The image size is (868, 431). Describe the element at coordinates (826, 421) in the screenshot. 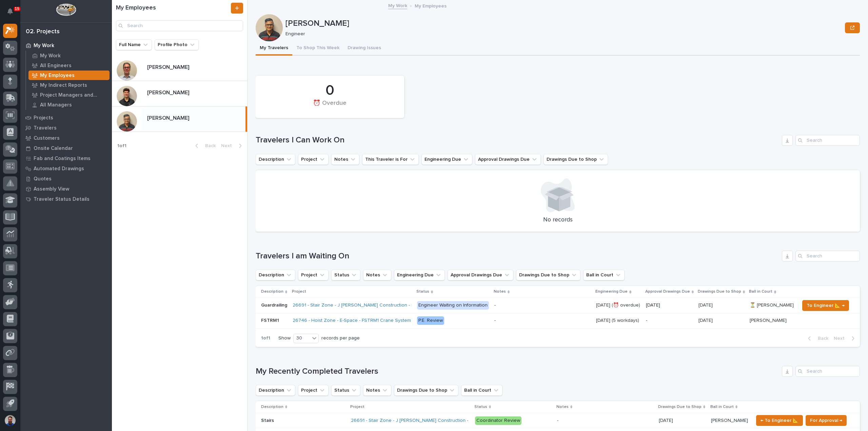

I see `button: For Approval →` at that location.